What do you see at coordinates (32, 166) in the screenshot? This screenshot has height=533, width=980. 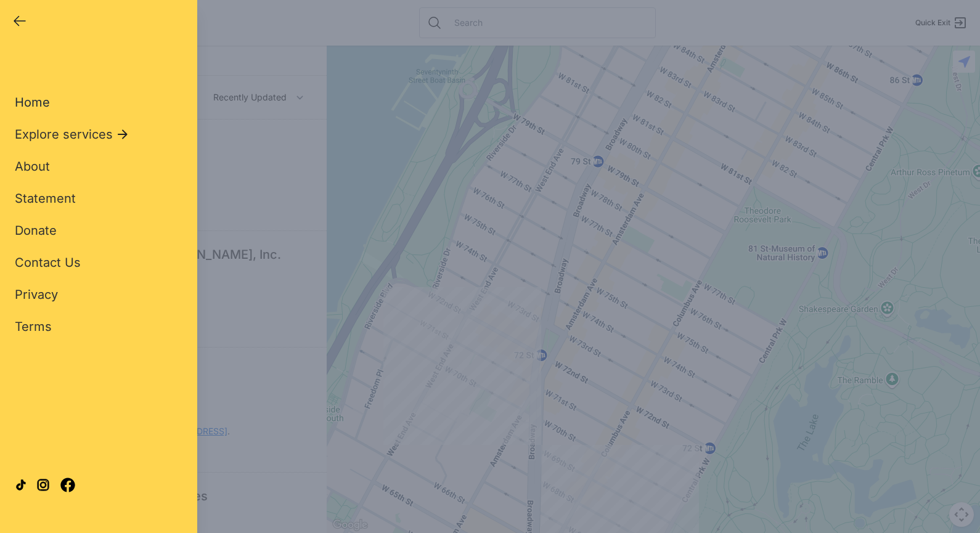 I see `span: About` at bounding box center [32, 166].